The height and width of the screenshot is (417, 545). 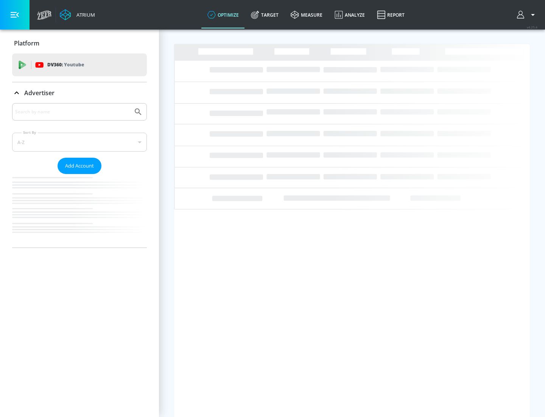 What do you see at coordinates (80, 211) in the screenshot?
I see `nav: list of Advertiser` at bounding box center [80, 211].